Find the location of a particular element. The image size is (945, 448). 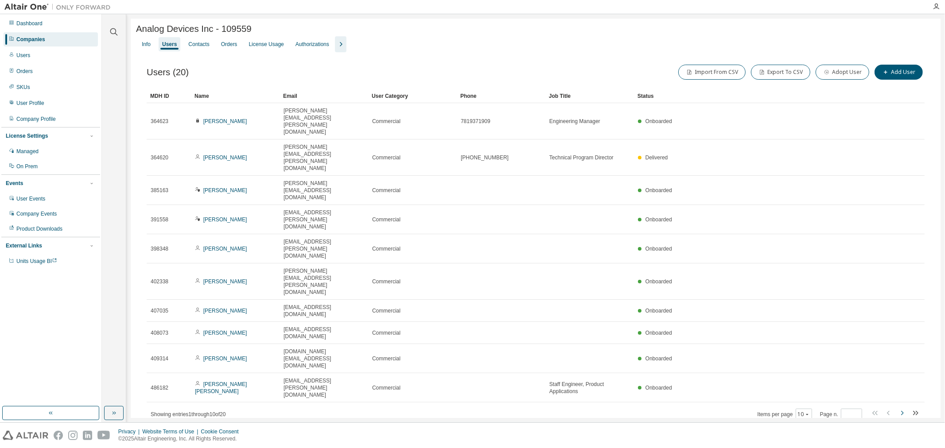

span: Engineering Manager is located at coordinates (575, 121).